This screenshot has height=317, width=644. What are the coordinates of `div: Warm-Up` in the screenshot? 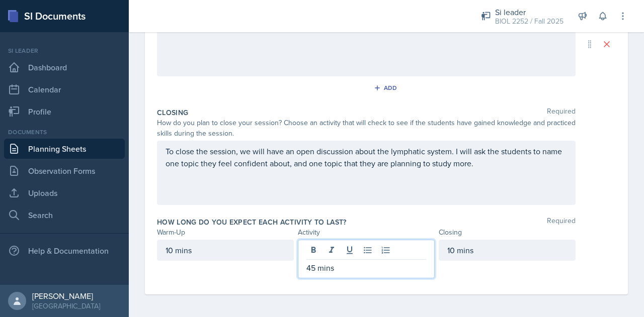 It's located at (225, 232).